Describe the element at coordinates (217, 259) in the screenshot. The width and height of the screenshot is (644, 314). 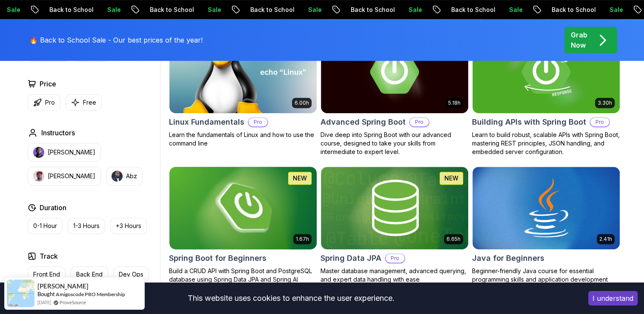
I see `h2: Spring Boot for Beginners` at that location.